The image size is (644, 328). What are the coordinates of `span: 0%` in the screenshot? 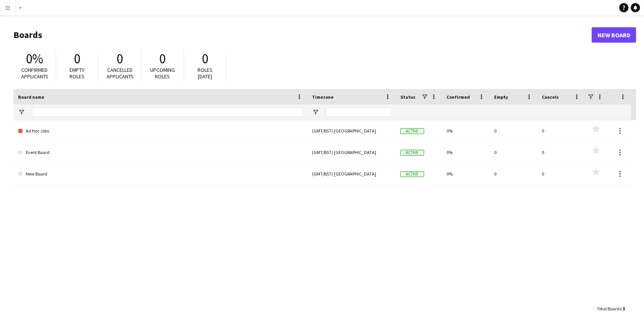 It's located at (34, 59).